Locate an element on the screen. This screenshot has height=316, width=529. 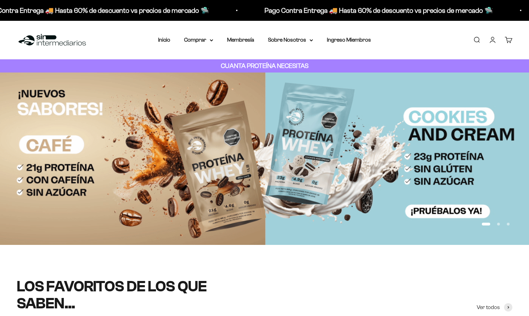
span: Ver todos is located at coordinates (488, 307).